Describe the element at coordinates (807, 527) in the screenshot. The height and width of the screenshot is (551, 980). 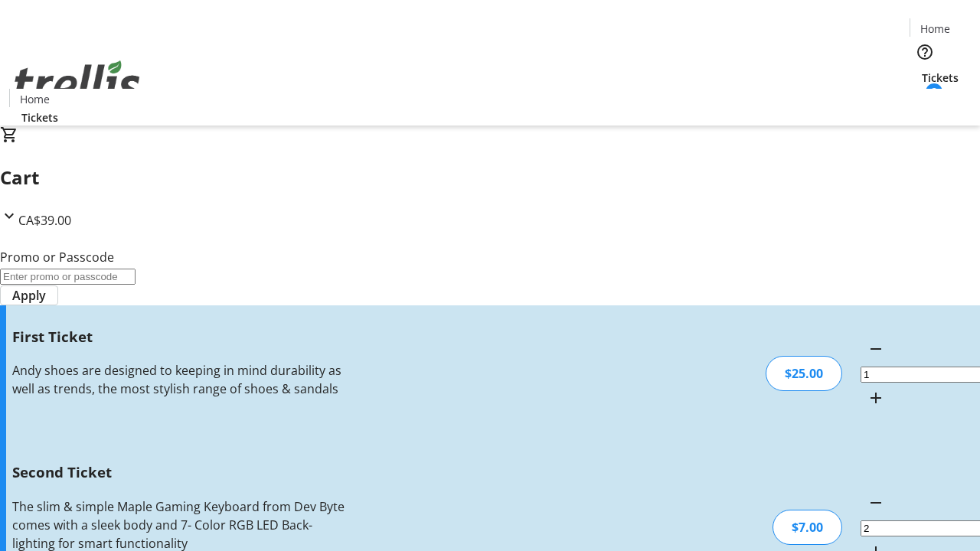
I see `div: $7.00` at that location.